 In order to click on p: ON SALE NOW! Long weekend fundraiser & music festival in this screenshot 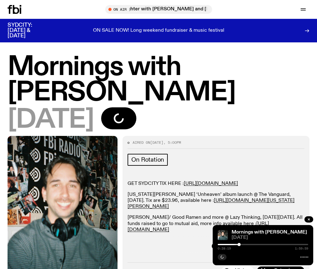, I will do `click(159, 31)`.